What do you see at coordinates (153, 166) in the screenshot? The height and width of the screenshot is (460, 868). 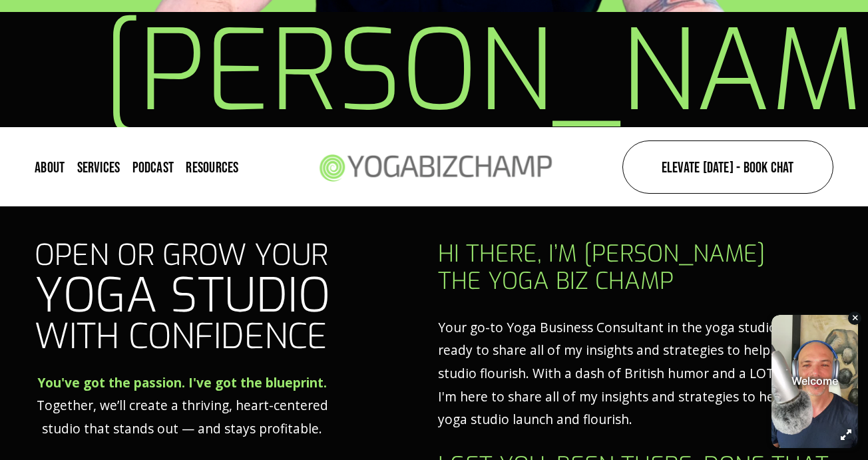 I see `a: Podcast` at bounding box center [153, 166].